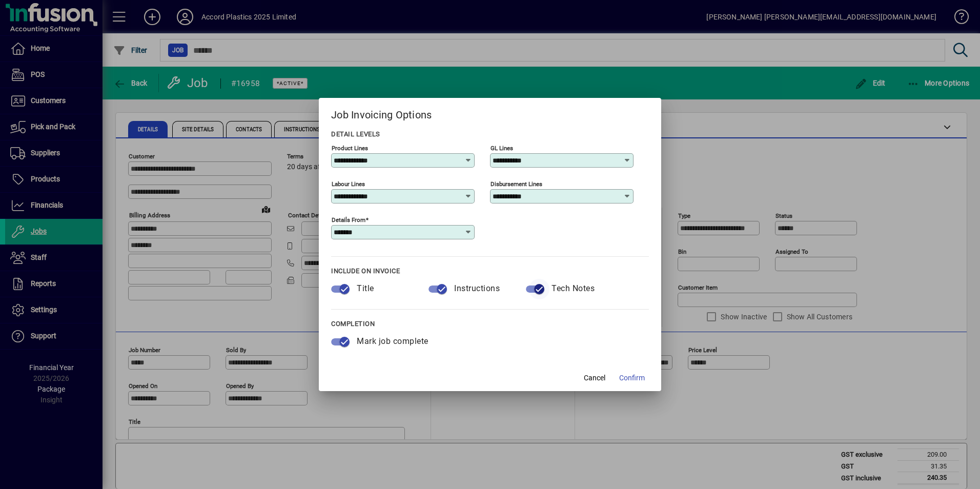 Image resolution: width=980 pixels, height=489 pixels. Describe the element at coordinates (490, 135) in the screenshot. I see `div: DETAIL LEVELS` at that location.